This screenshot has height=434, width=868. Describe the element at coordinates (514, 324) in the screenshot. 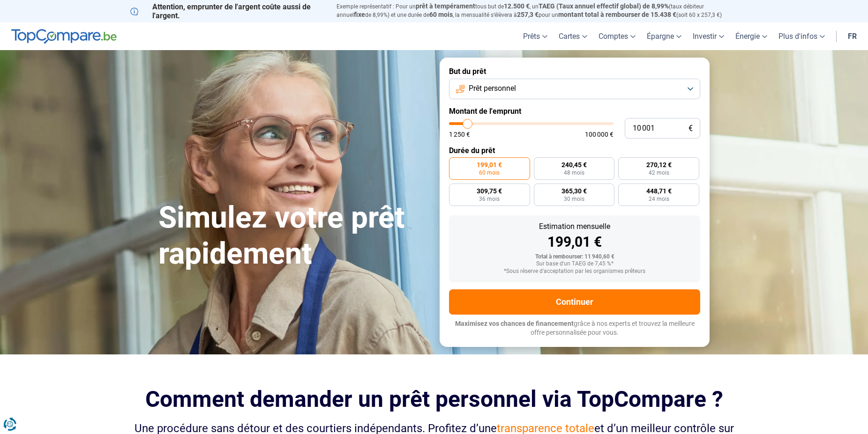

I see `span: Maximisez vos chances de financement` at that location.